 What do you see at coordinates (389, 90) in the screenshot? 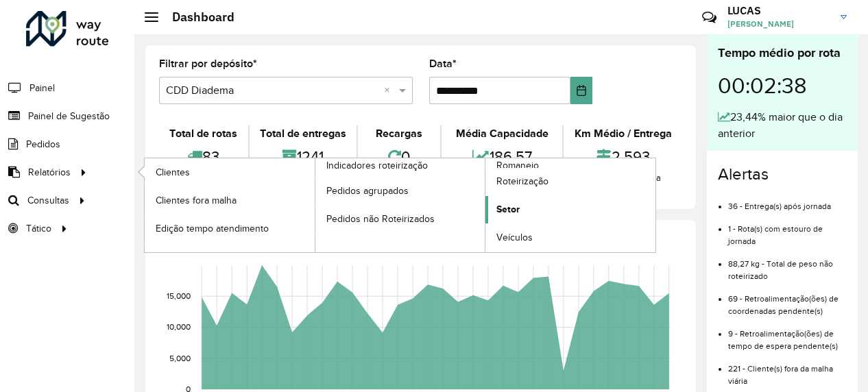
I see `span: Clear all` at bounding box center [389, 90].